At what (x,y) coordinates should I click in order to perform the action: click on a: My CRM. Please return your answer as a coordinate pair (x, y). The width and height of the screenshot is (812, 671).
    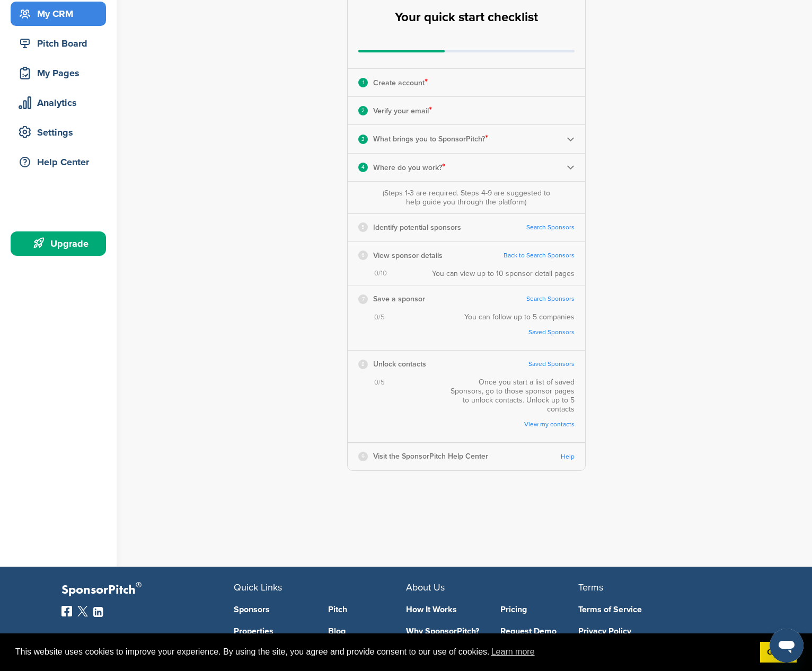
    Looking at the image, I should click on (59, 14).